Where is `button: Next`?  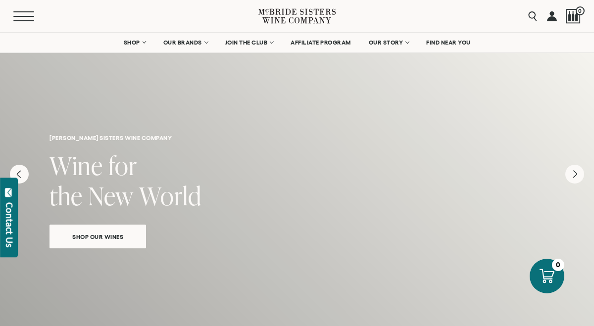 button: Next is located at coordinates (575, 174).